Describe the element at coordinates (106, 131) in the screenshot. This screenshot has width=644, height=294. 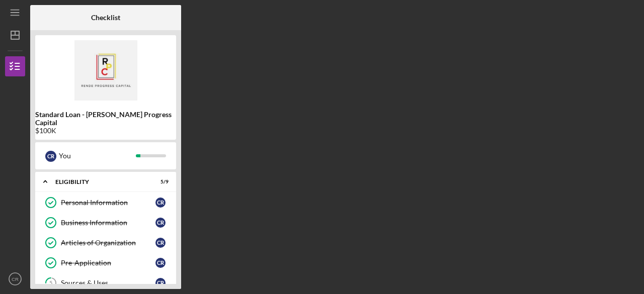
I see `div: $100K` at that location.